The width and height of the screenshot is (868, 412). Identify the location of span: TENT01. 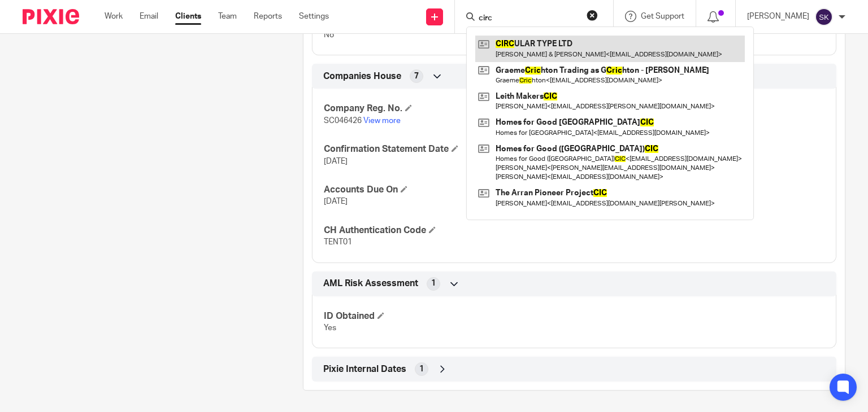
(338, 243).